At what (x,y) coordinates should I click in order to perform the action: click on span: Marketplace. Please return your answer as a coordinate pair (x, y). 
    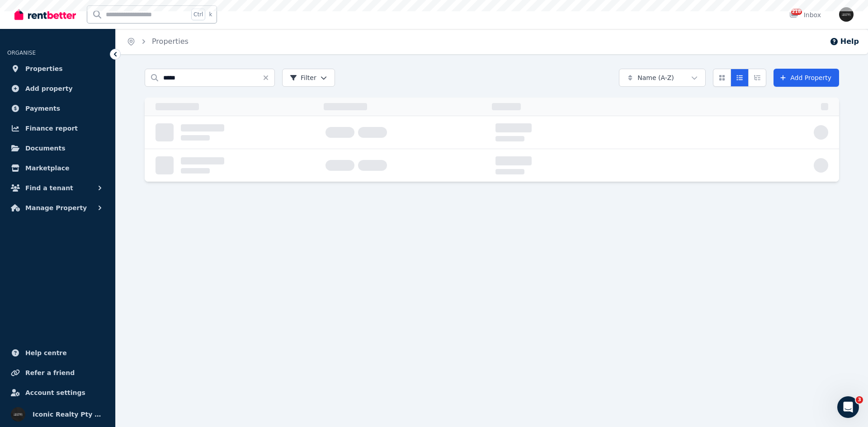
    Looking at the image, I should click on (47, 168).